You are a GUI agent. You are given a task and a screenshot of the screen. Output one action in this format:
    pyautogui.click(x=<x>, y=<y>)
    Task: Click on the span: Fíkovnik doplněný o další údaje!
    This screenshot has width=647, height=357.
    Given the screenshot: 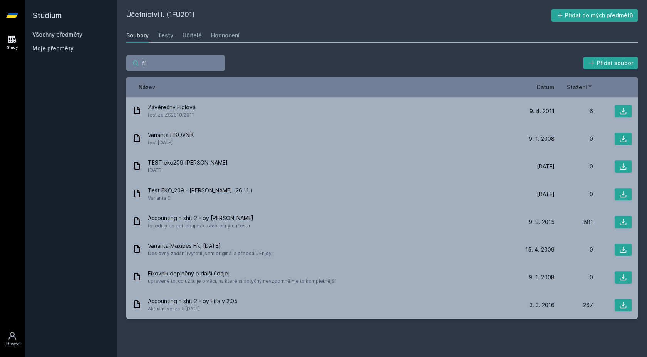 What is the action you would take?
    pyautogui.click(x=242, y=274)
    